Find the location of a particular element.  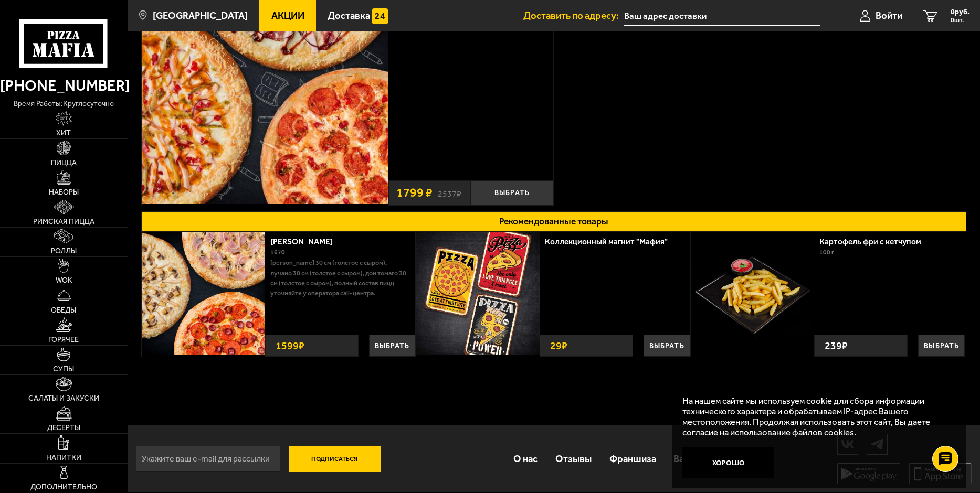

span: Горячее is located at coordinates (64, 340).